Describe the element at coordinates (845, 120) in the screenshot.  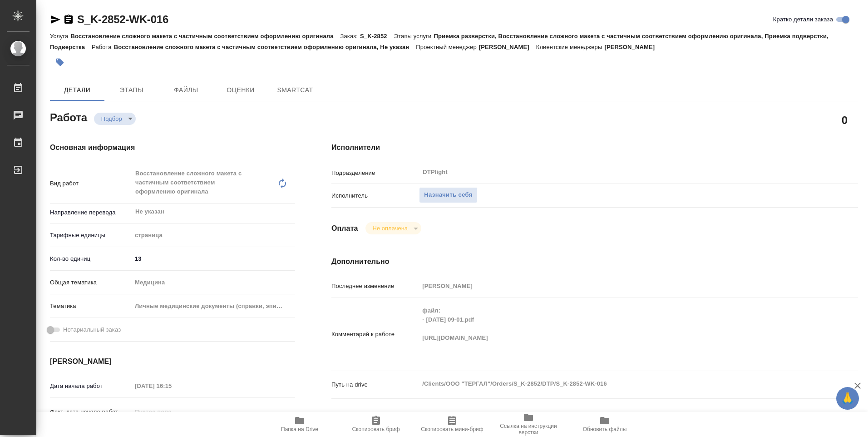
I see `h2: 0` at that location.